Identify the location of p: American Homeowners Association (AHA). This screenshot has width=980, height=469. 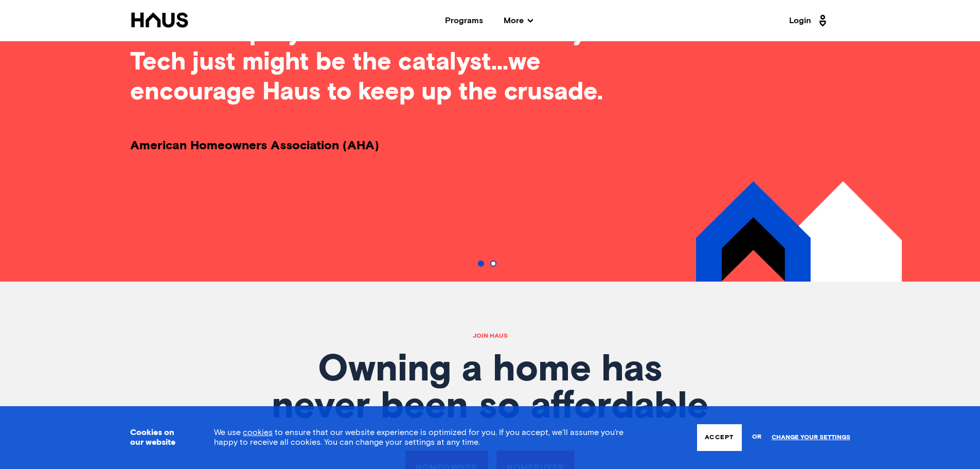
(490, 145).